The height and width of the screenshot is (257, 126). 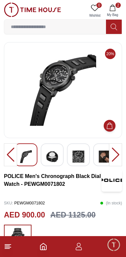 I want to click on span: My Bag, so click(x=112, y=15).